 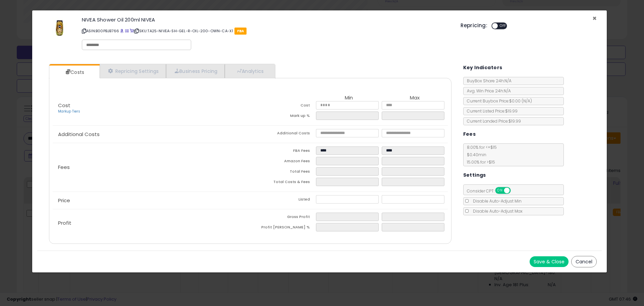 What do you see at coordinates (479, 162) in the screenshot?
I see `span: 15.00 % for > $15` at bounding box center [479, 162].